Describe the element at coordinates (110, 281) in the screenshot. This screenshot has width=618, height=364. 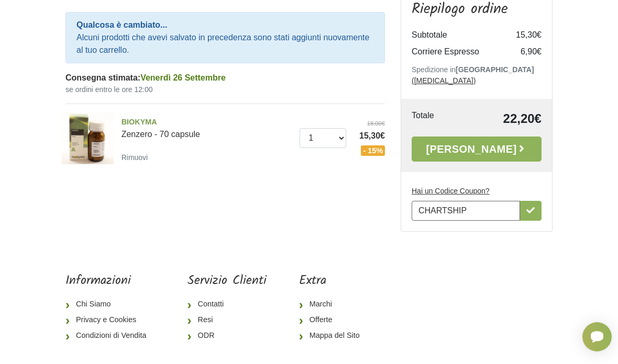
I see `h5: Informazioni` at that location.